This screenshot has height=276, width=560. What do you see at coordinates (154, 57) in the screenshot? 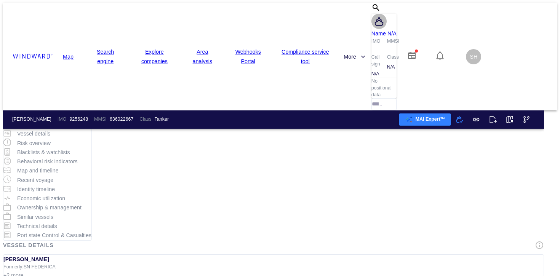
I see `a: Explore companies` at bounding box center [154, 57].